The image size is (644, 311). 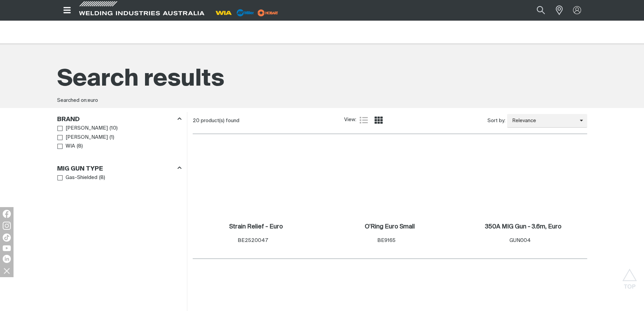 What do you see at coordinates (537, 10) in the screenshot?
I see `input: Product name or item number...` at bounding box center [537, 10].